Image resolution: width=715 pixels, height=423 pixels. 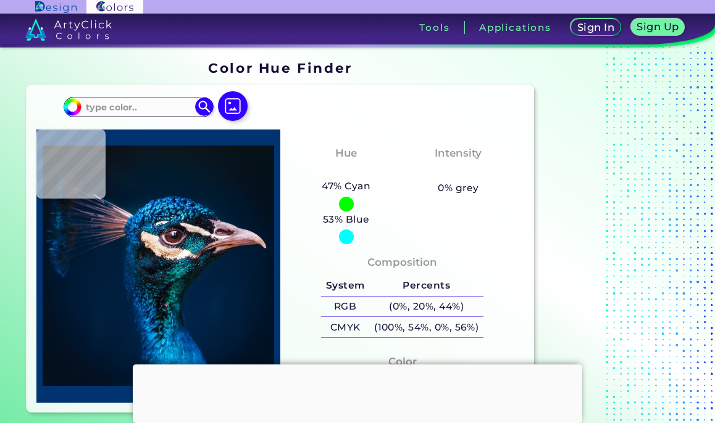 I want to click on h3: Vibrant, so click(x=458, y=171).